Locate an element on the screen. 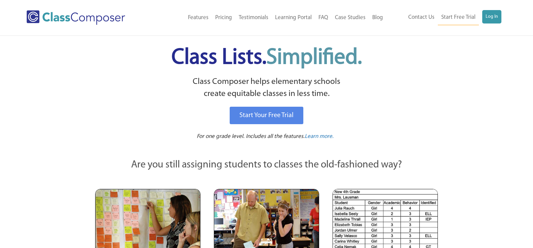 This screenshot has height=248, width=533. a: Log In is located at coordinates (491, 17).